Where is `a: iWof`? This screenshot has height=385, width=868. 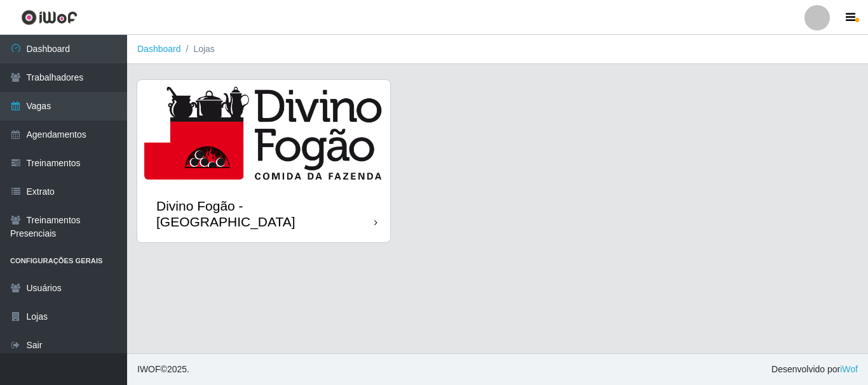
a: iWof is located at coordinates (849, 370).